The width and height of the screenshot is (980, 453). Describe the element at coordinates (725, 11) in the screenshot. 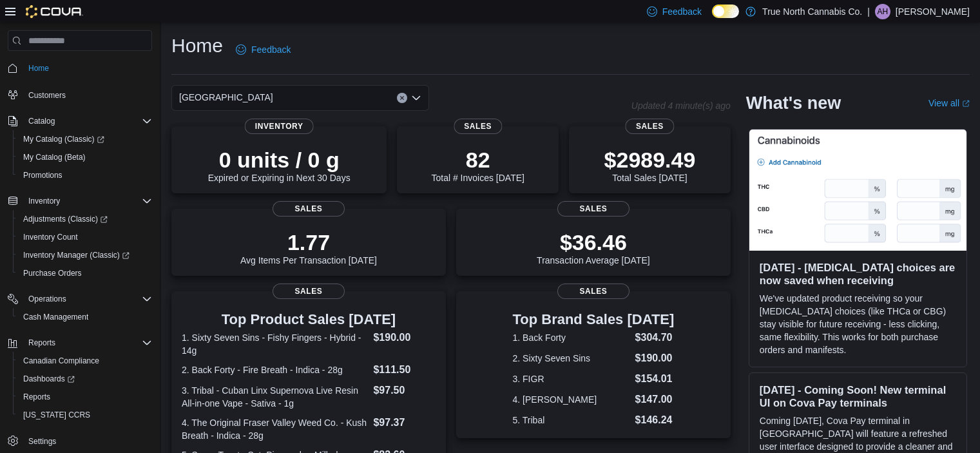

I see `input: Dark Mode` at that location.